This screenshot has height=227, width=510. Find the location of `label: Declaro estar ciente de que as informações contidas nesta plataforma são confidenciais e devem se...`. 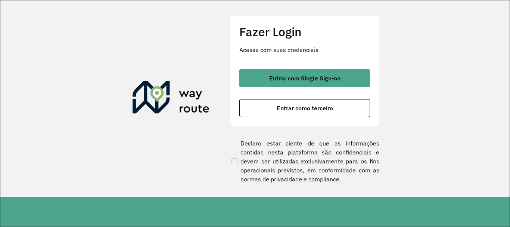

label: Declaro estar ciente de que as informações contidas nesta plataforma são confidenciais e devem se... is located at coordinates (305, 161).